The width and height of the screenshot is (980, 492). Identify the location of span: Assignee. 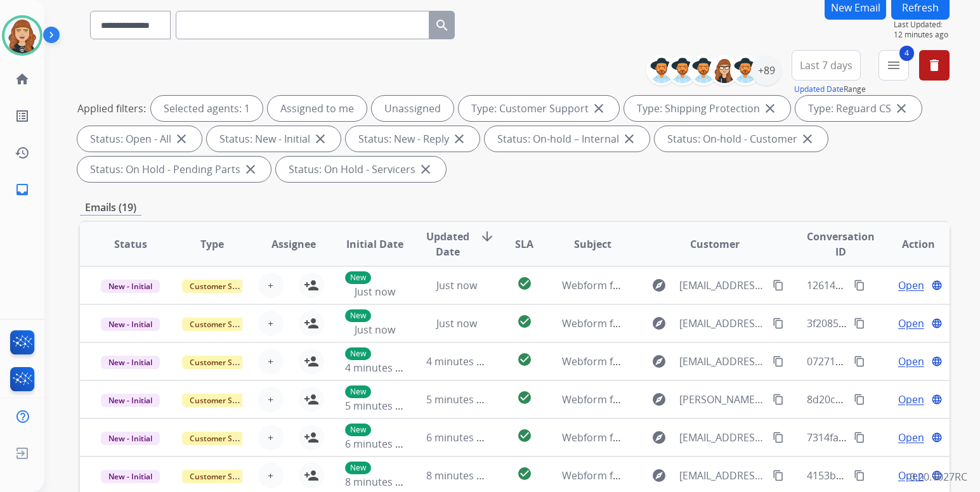
(294, 244).